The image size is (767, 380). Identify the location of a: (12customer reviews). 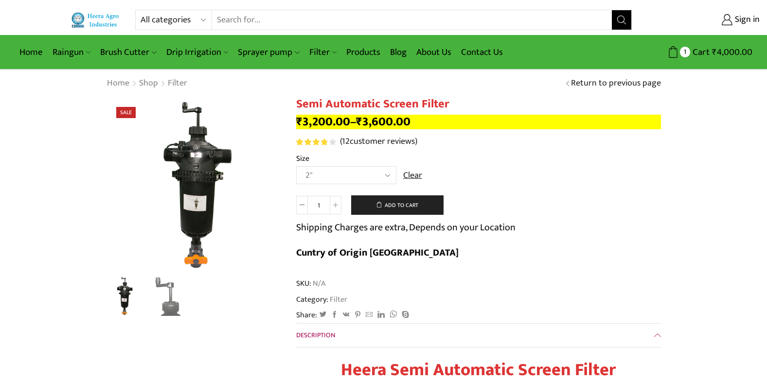
(378, 142).